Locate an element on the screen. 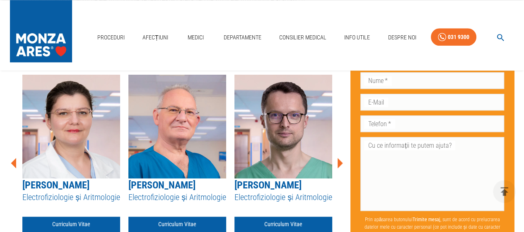 The width and height of the screenshot is (524, 232). div: 031 9300 is located at coordinates (459, 37).